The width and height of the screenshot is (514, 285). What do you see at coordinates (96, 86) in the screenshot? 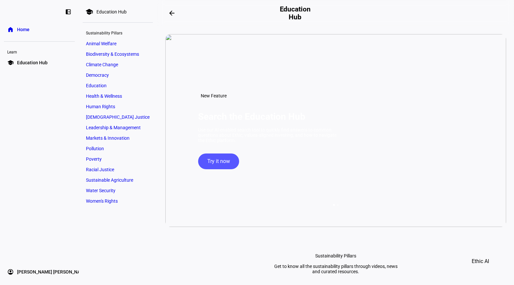
I see `span: Education` at bounding box center [96, 86].